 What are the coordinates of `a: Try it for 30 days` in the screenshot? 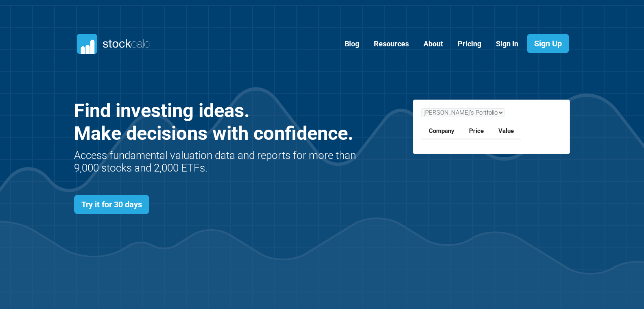 It's located at (111, 205).